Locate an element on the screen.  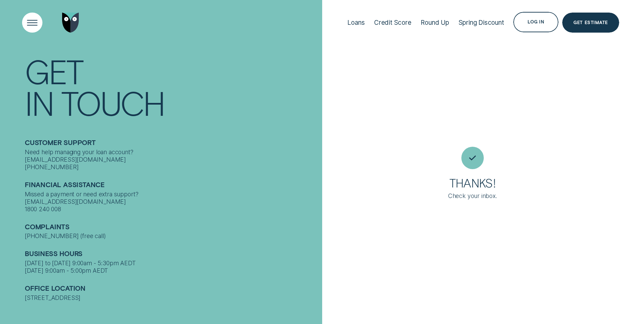
div: Touch is located at coordinates (113, 102).